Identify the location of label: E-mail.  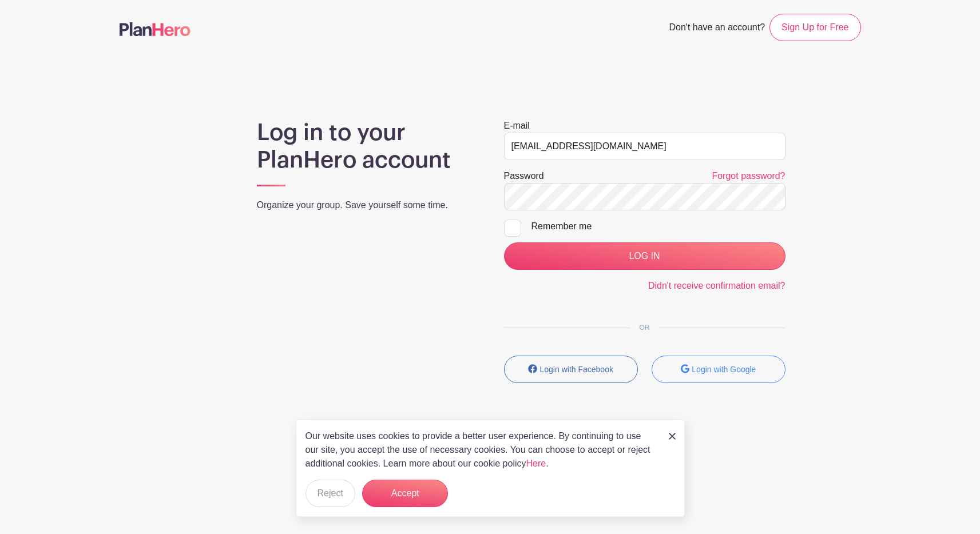
(517, 126).